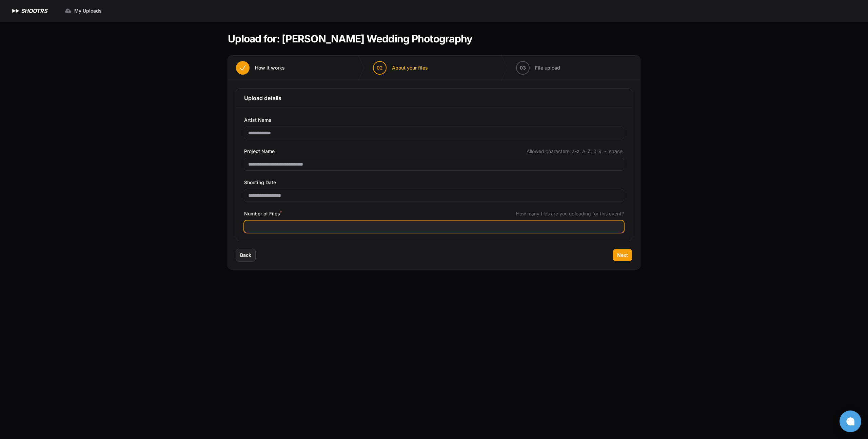  What do you see at coordinates (410, 68) in the screenshot?
I see `span: About your files` at bounding box center [410, 68].